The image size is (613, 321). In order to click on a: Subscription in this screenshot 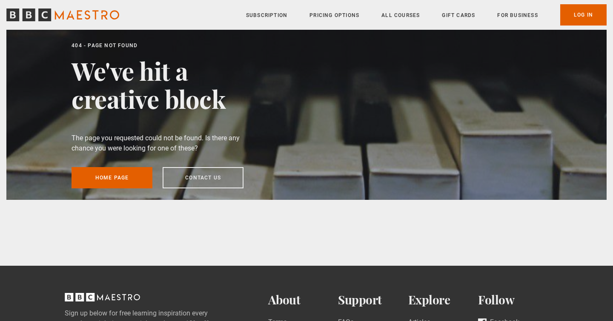, I will do `click(266, 15)`.